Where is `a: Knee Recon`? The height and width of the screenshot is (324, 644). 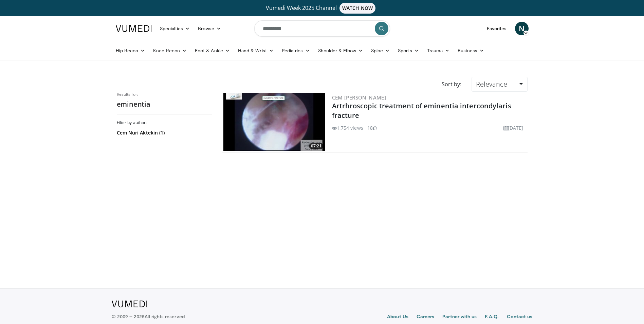 a: Knee Recon is located at coordinates (170, 51).